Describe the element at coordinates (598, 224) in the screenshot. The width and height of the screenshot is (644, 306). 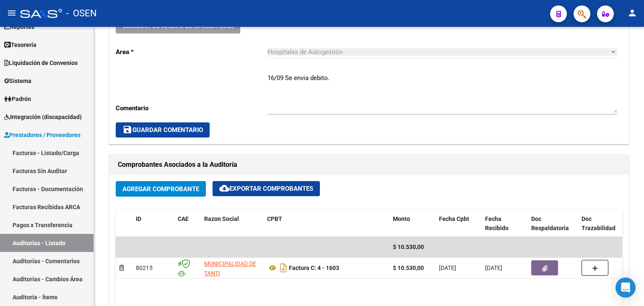
I see `span: Doc Trazabilidad` at that location.